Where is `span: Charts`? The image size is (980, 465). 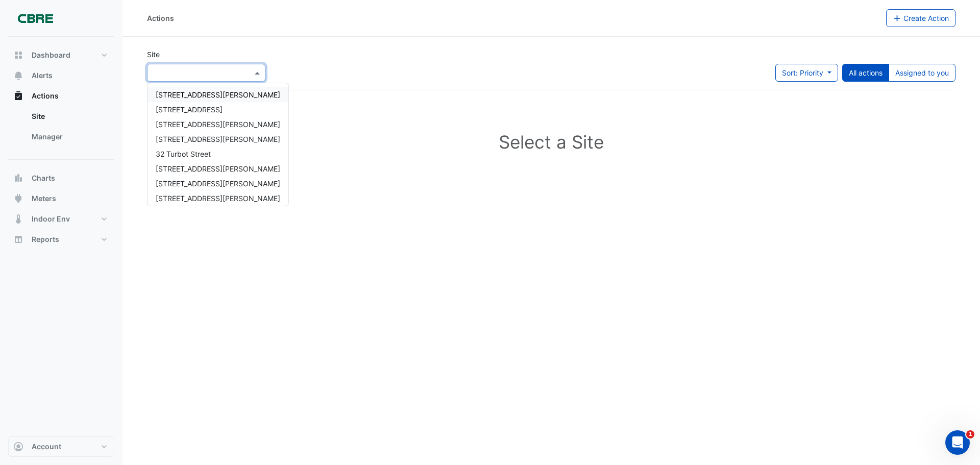 span: Charts is located at coordinates (44, 178).